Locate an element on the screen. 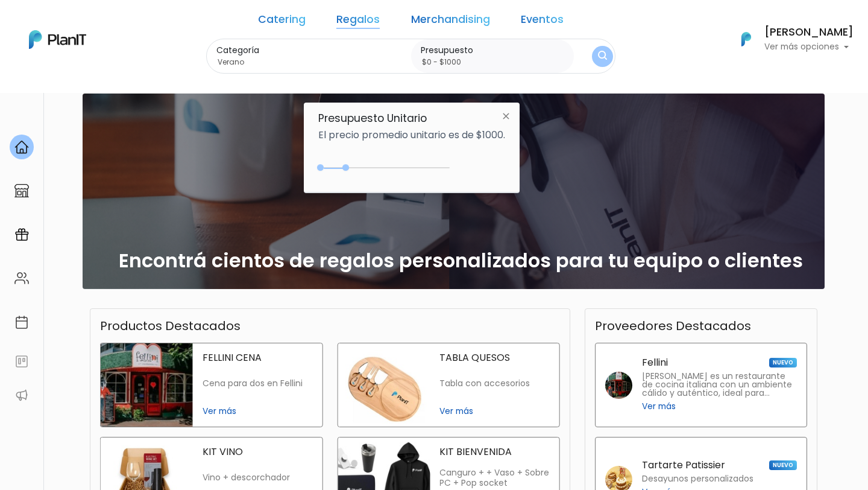  img: user_d58e13f531133c46cb30575f4d864daf.jpeg is located at coordinates (121, 73).